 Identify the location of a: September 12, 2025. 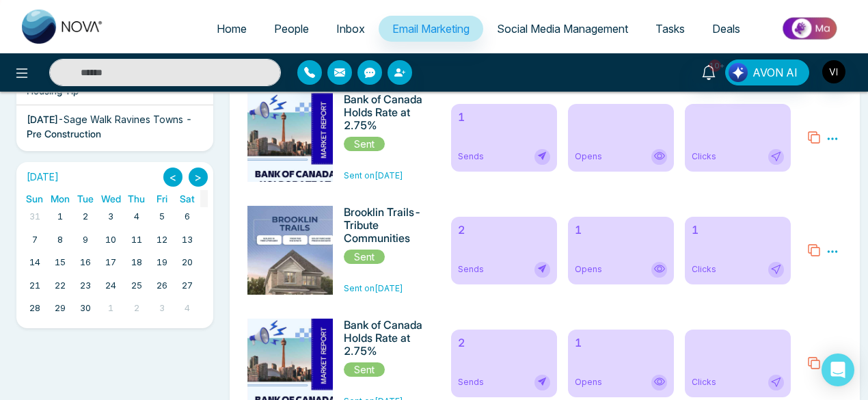
(162, 240).